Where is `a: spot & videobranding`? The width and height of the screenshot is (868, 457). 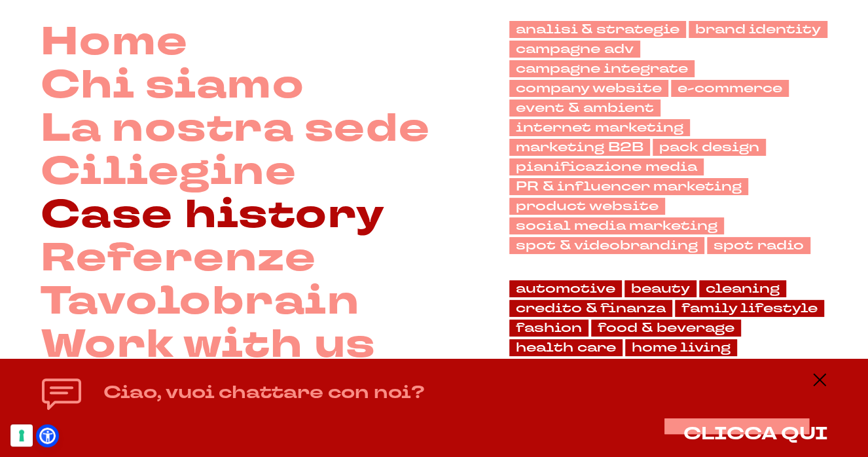
a: spot & videobranding is located at coordinates (607, 246).